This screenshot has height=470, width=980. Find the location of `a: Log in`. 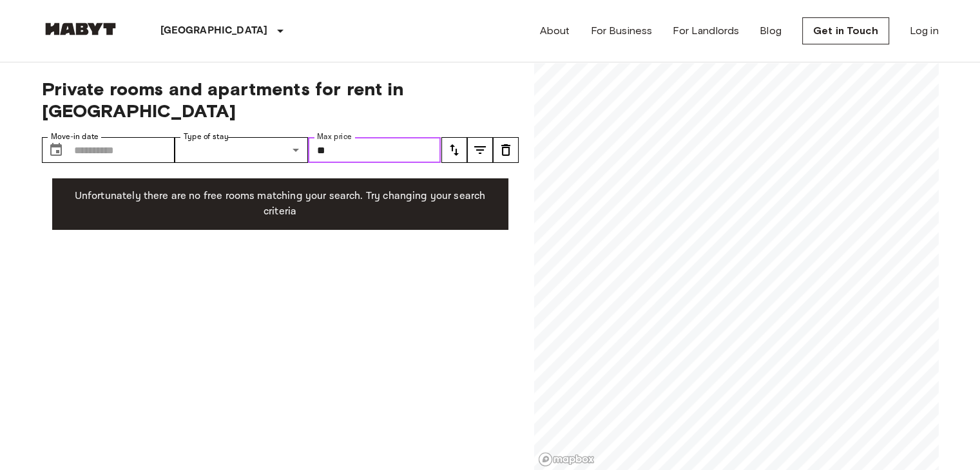

a: Log in is located at coordinates (924, 31).